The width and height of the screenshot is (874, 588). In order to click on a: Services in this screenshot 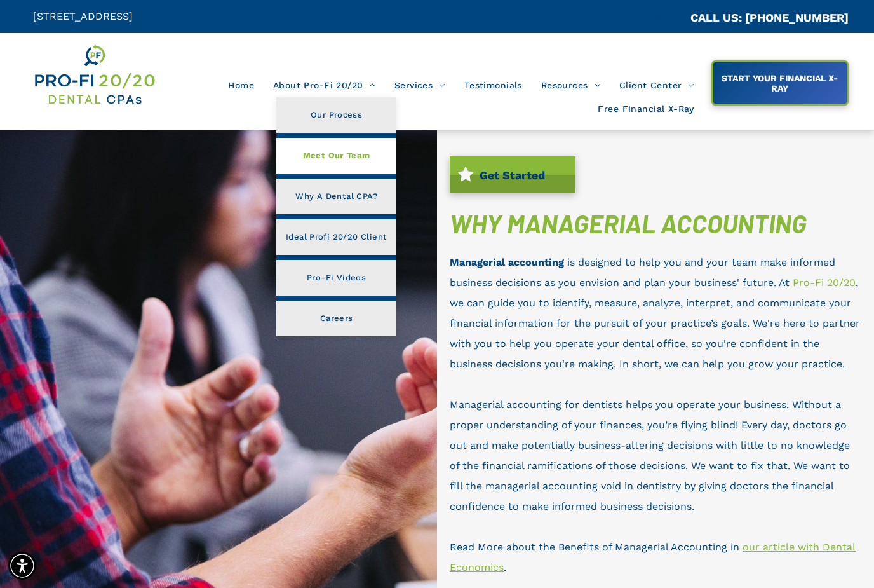, I will do `click(420, 85)`.